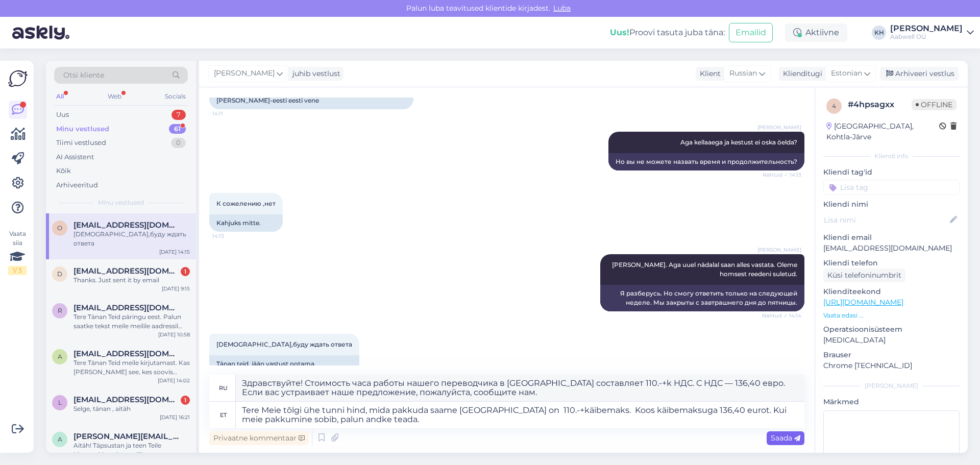 Image resolution: width=980 pixels, height=465 pixels. Describe the element at coordinates (121, 203) in the screenshot. I see `span: Minu vestlused` at that location.